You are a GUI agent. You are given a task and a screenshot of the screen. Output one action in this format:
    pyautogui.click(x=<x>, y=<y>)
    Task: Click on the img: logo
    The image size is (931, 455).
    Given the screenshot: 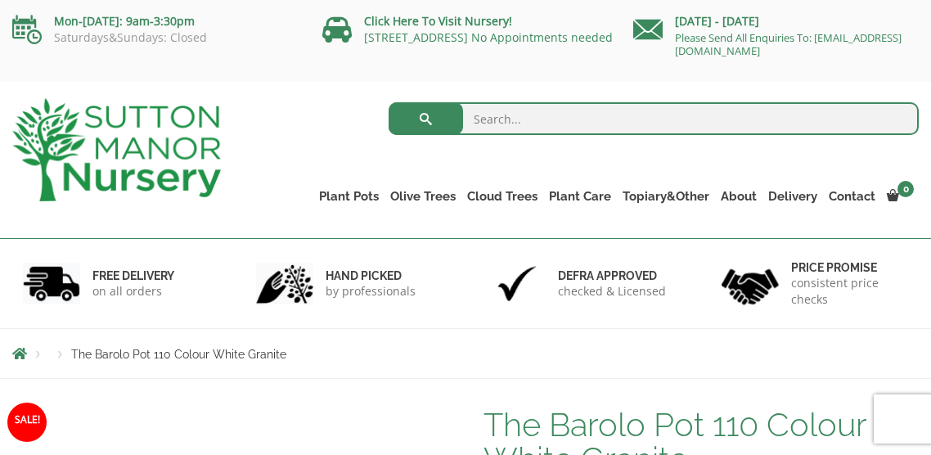 What is the action you would take?
    pyautogui.click(x=116, y=150)
    